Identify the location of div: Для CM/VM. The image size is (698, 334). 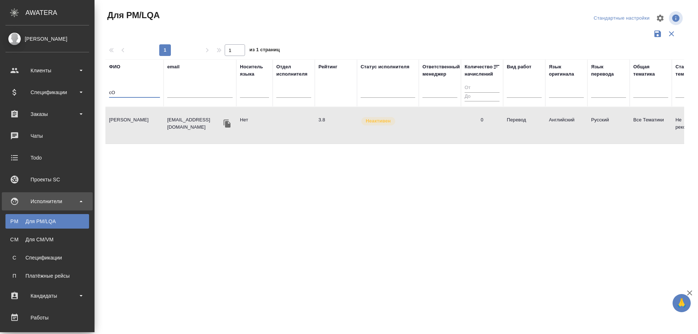
(47, 240).